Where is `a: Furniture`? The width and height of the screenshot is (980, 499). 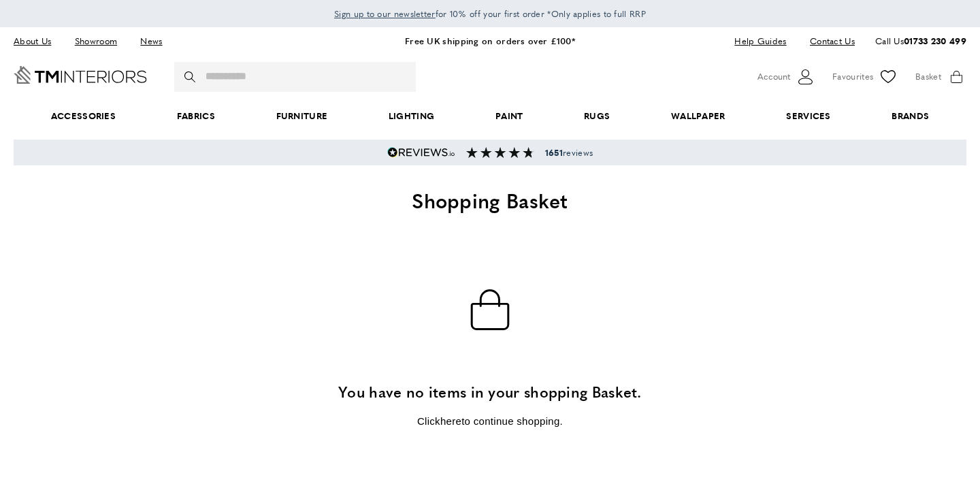 a: Furniture is located at coordinates (301, 116).